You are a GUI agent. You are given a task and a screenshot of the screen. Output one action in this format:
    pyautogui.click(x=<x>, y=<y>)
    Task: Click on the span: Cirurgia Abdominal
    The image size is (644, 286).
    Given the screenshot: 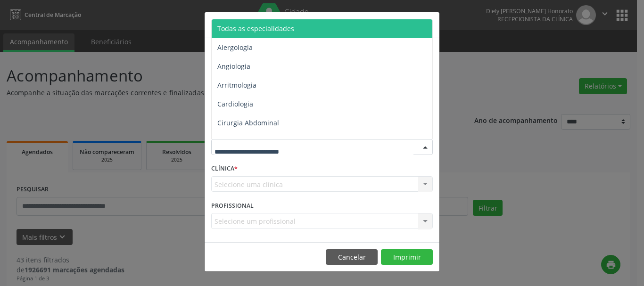 What is the action you would take?
    pyautogui.click(x=248, y=123)
    